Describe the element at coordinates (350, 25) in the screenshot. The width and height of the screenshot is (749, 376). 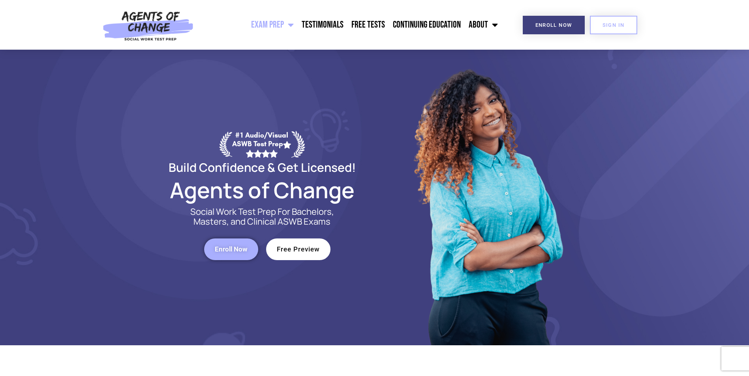
I see `nav: Menu` at that location.